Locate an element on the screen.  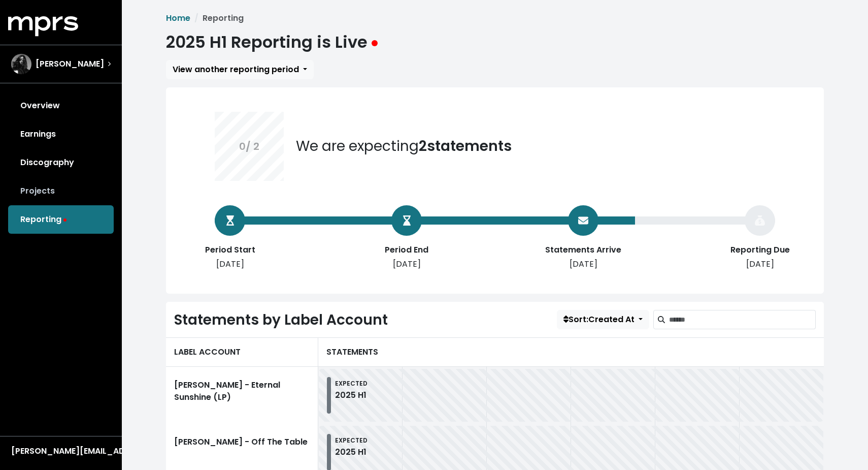
a: Discography is located at coordinates (61, 162).